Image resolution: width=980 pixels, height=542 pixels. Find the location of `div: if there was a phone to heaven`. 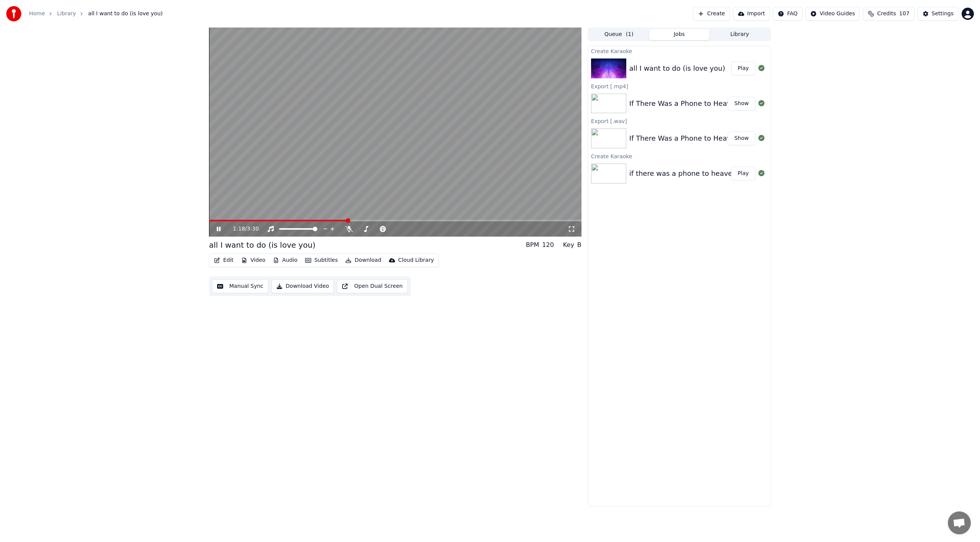

div: if there was a phone to heaven is located at coordinates (683, 174).